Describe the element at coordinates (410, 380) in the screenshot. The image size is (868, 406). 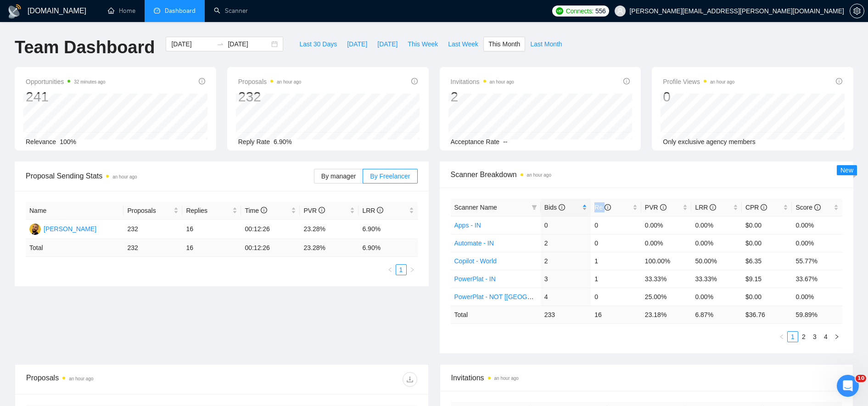
I see `span: download` at that location.